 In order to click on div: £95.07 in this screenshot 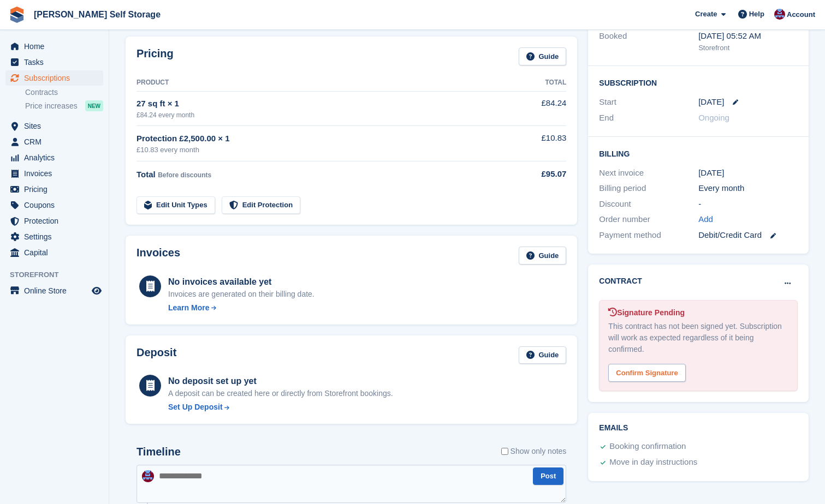, I will do `click(538, 174)`.